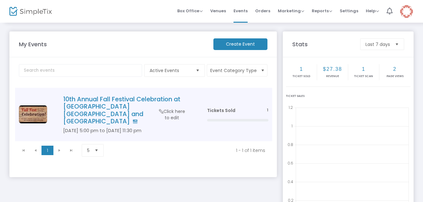 Image resolution: width=423 pixels, height=202 pixels. I want to click on p: Ticket Scan, so click(364, 76).